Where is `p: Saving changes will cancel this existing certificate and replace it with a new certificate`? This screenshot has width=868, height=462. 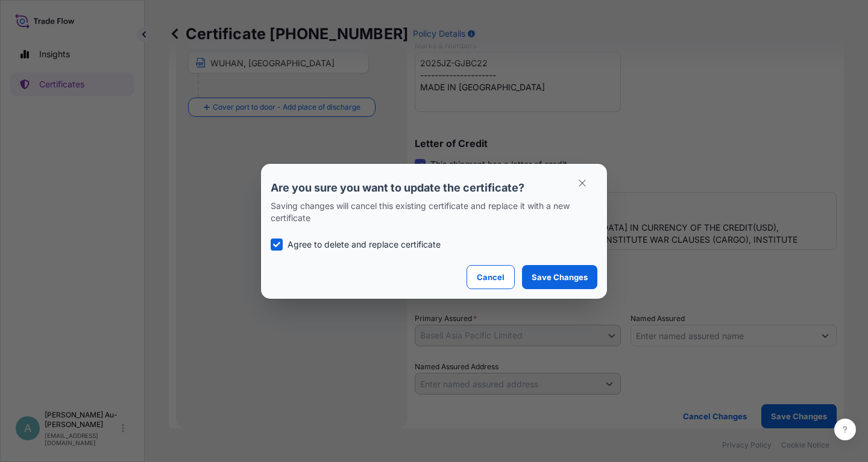 p: Saving changes will cancel this existing certificate and replace it with a new certificate is located at coordinates (434, 212).